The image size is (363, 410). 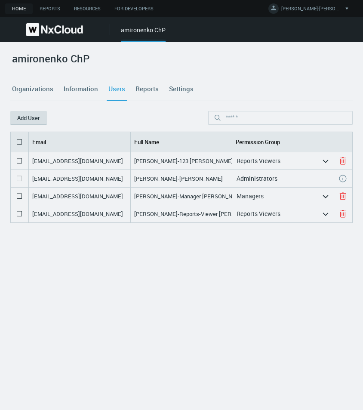 I want to click on a: Organizations, so click(x=33, y=89).